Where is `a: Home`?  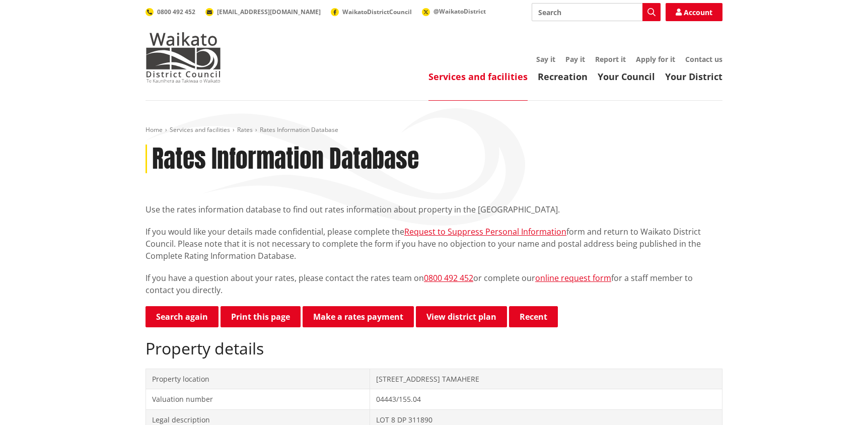
a: Home is located at coordinates (154, 130).